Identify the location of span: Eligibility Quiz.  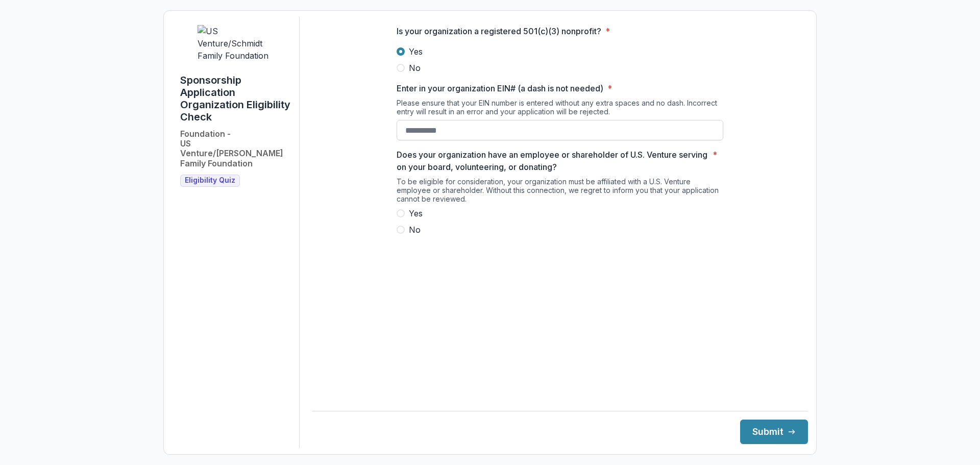
(210, 180).